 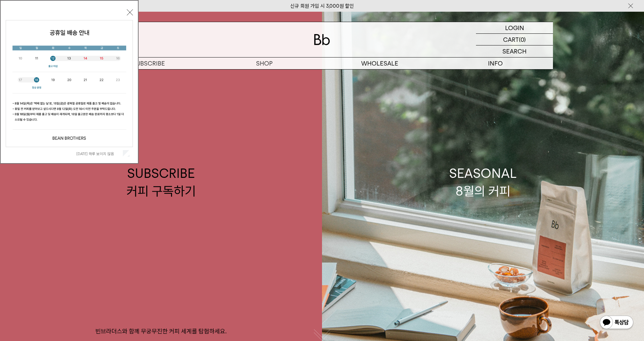 What do you see at coordinates (514, 51) in the screenshot?
I see `p: SEARCH` at bounding box center [514, 51].